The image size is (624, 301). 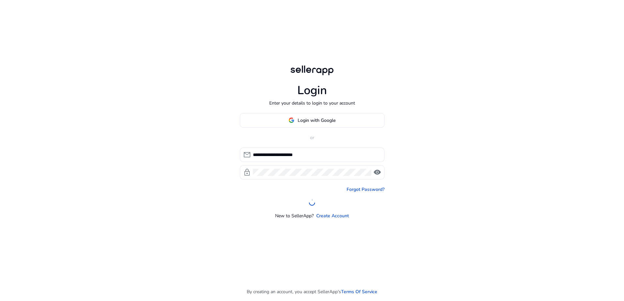 I want to click on img: google-logo.svg, so click(x=291, y=120).